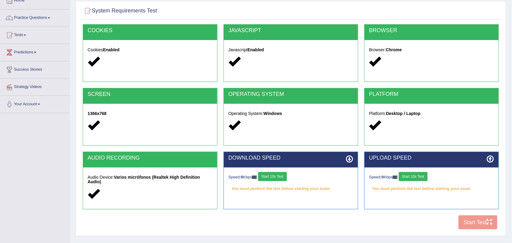  I want to click on h2: PLATFORM, so click(432, 94).